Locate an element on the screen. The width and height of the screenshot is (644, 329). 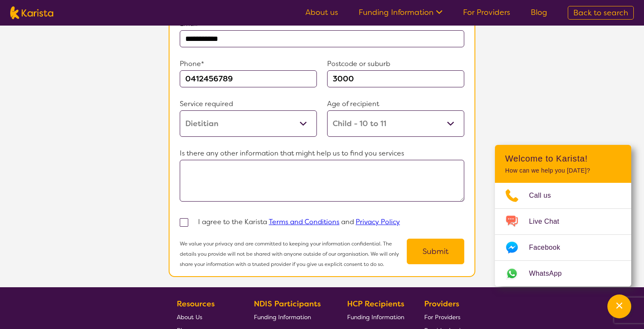
span: Call us is located at coordinates (546, 195).